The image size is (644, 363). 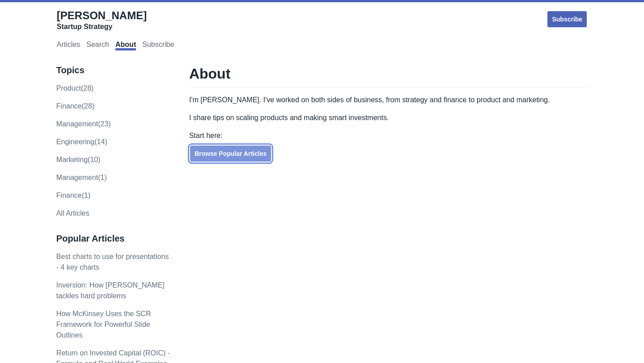 What do you see at coordinates (68, 45) in the screenshot?
I see `a: Articles` at bounding box center [68, 45].